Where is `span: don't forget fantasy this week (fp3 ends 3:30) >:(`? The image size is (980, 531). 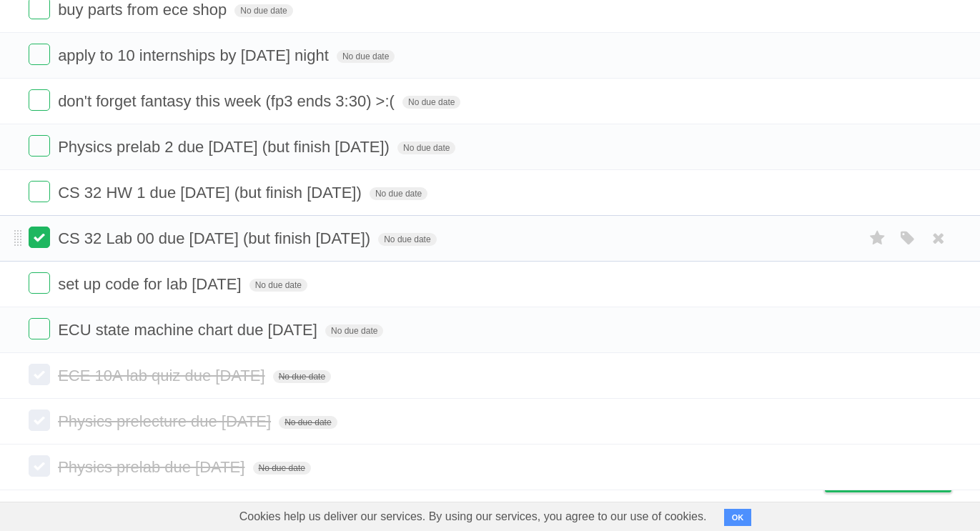
span: don't forget fantasy this week (fp3 ends 3:30) >:( is located at coordinates (228, 101).